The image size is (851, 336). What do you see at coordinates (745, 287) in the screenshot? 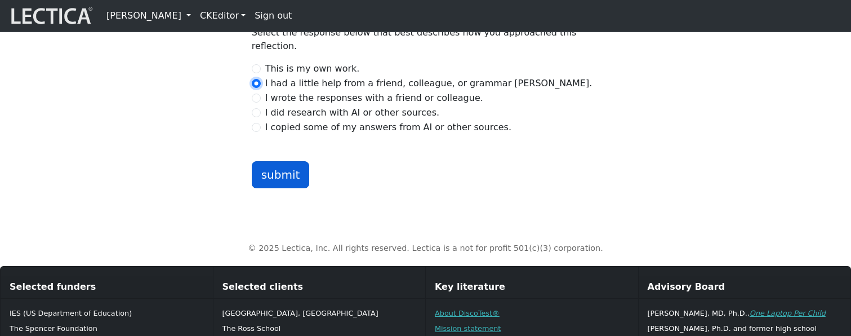
I see `div: Advisory Board` at bounding box center [745, 287].